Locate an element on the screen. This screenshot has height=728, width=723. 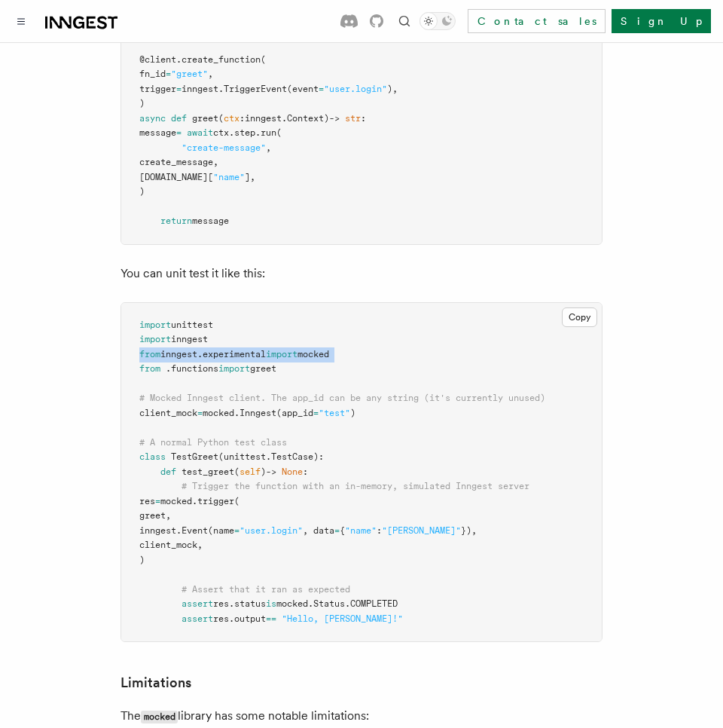
a: Sign Up is located at coordinates (661, 21).